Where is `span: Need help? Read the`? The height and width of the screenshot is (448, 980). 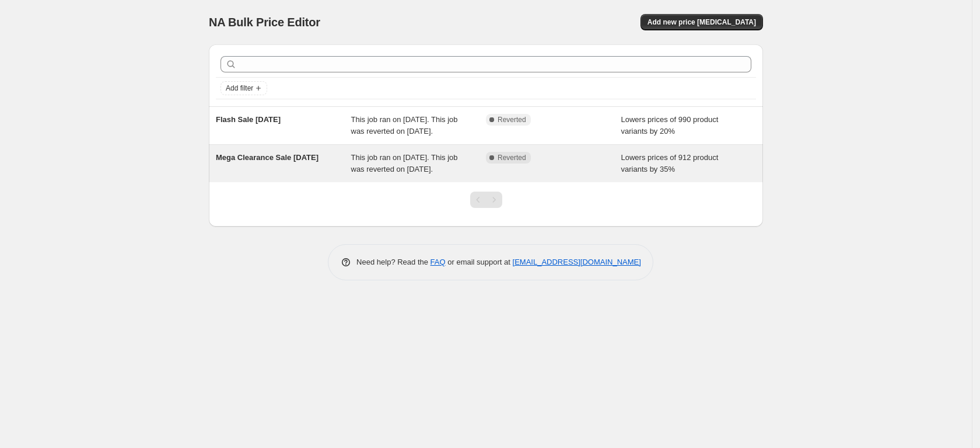
span: Need help? Read the is located at coordinates (393, 261).